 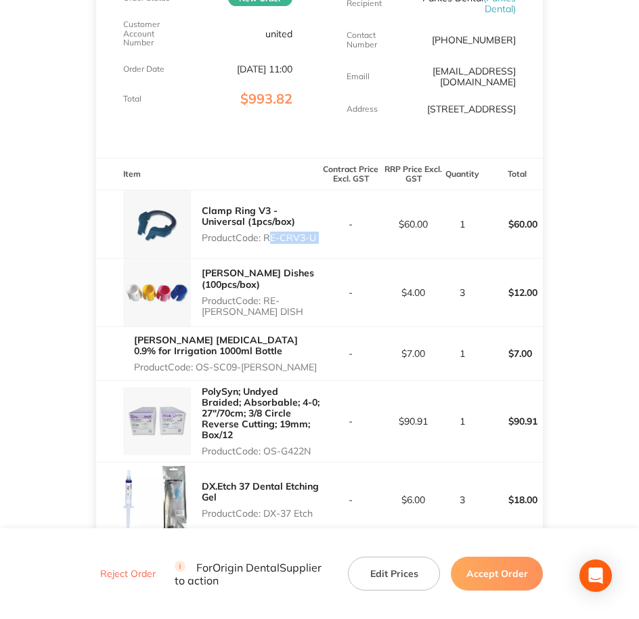 What do you see at coordinates (157, 421) in the screenshot?
I see `img: bHBkeHMxYw` at bounding box center [157, 421].